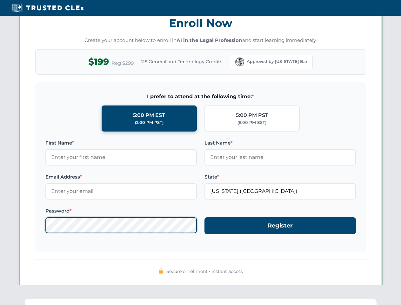 This screenshot has width=401, height=305. I want to click on img: Florida Bar, so click(240, 62).